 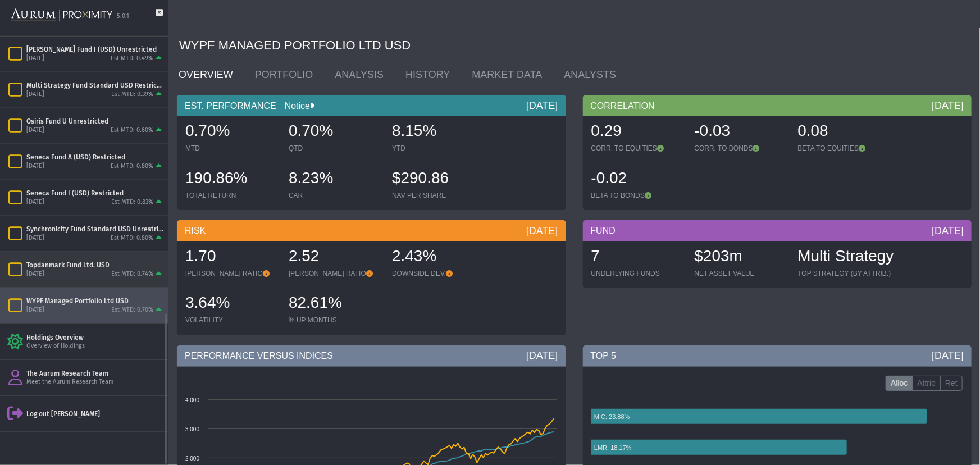 What do you see at coordinates (899, 383) in the screenshot?
I see `label: Alloc` at bounding box center [899, 383].